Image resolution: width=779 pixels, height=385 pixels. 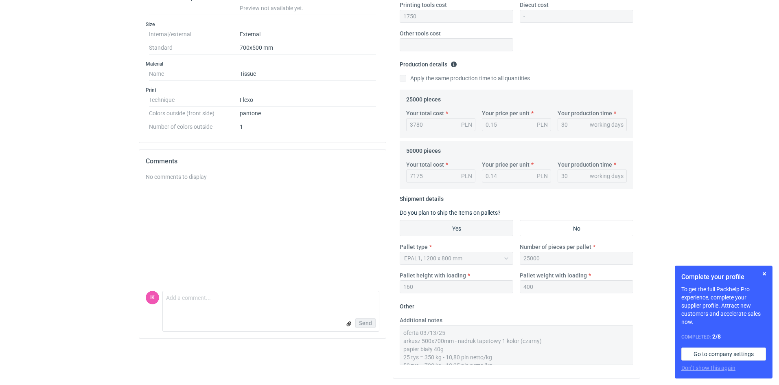 What do you see at coordinates (308, 48) in the screenshot?
I see `dd: 700x500 mm` at bounding box center [308, 48].